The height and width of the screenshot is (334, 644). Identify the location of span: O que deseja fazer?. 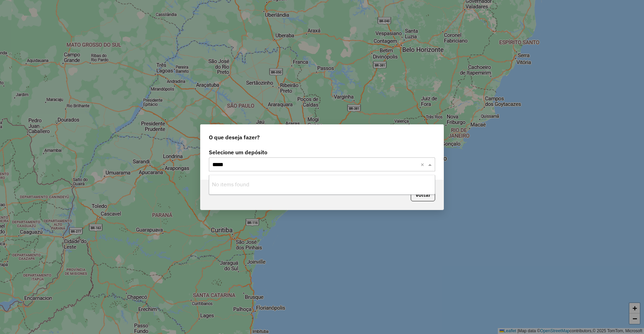
(234, 137).